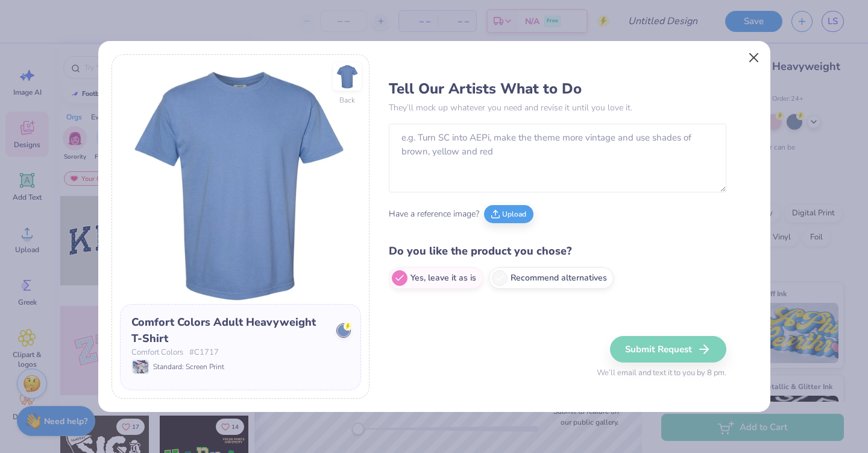 The height and width of the screenshot is (453, 868). Describe the element at coordinates (347, 77) in the screenshot. I see `img: Back` at that location.